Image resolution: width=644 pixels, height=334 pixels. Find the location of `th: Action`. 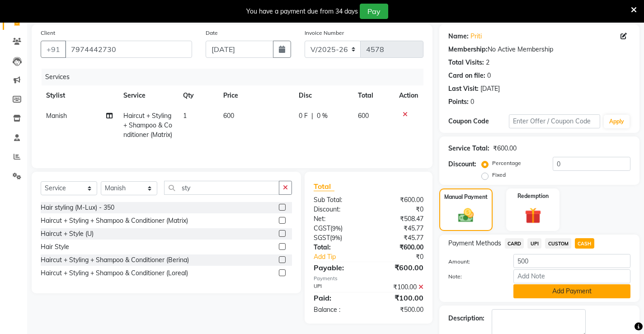

th: Action is located at coordinates (409, 95).